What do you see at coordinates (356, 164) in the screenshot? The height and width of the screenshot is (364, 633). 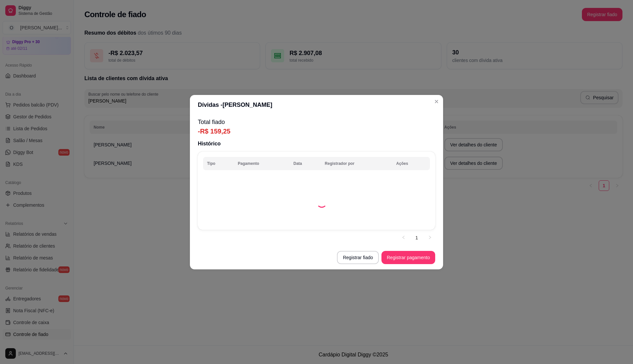 I see `th: Registrador por` at bounding box center [356, 164].